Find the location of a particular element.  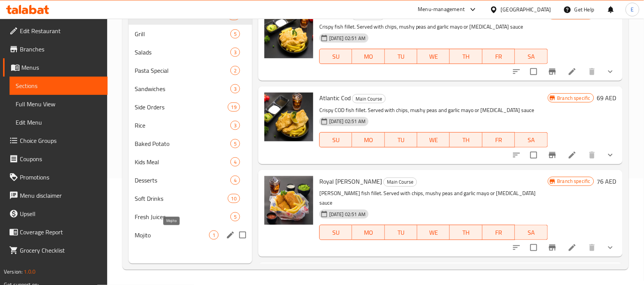

span: 3 is located at coordinates (235, 52).